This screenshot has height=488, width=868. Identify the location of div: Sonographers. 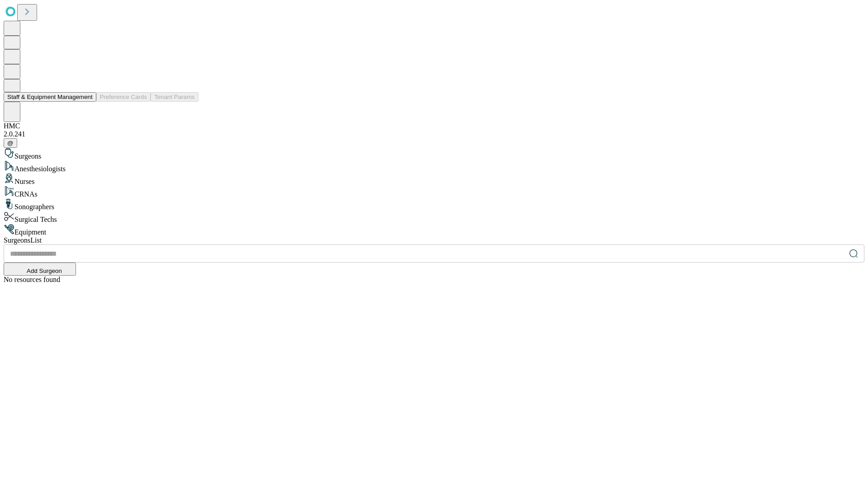
(434, 205).